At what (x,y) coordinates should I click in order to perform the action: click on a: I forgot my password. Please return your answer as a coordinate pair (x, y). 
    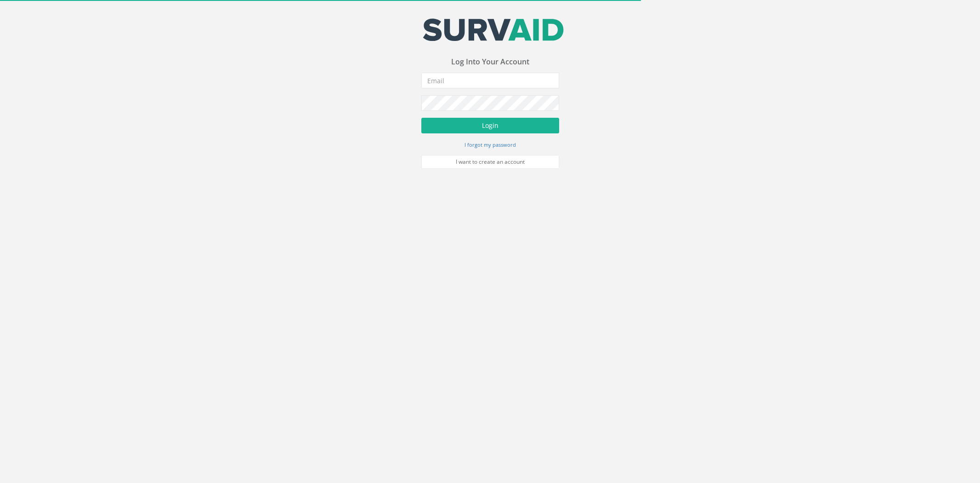
    Looking at the image, I should click on (490, 144).